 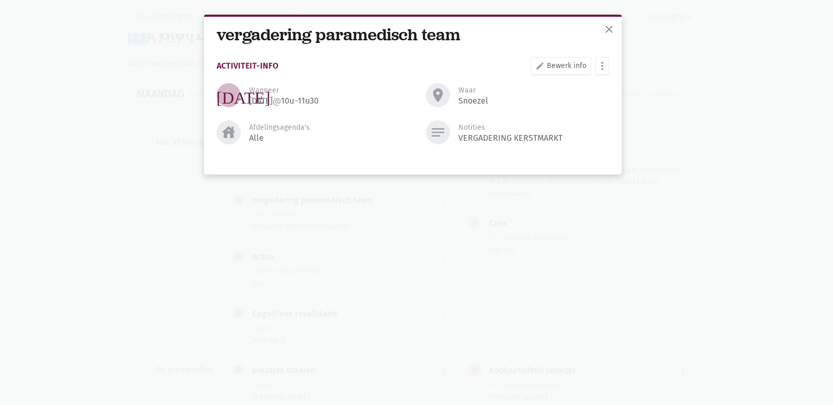 I want to click on i: notes, so click(x=438, y=132).